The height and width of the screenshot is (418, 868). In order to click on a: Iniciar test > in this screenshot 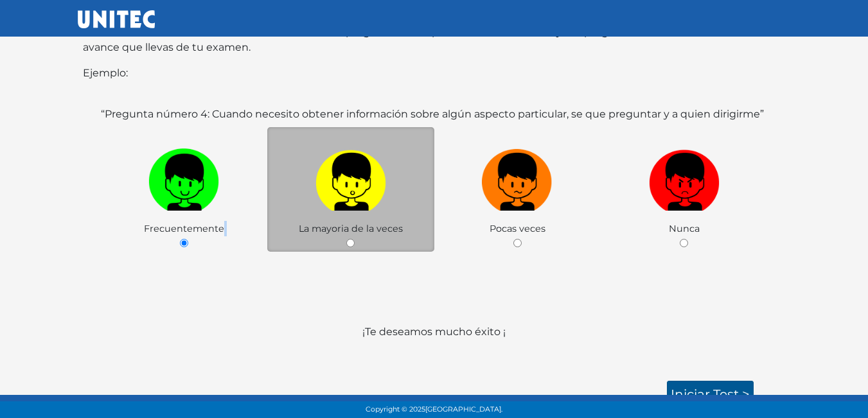, I will do `click(710, 394)`.